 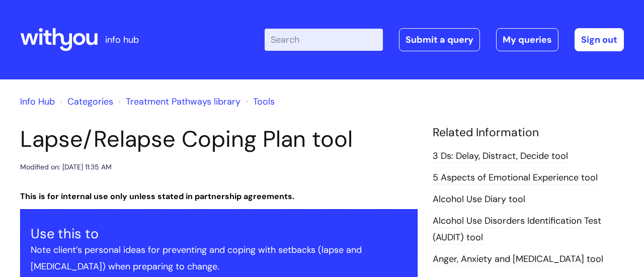 What do you see at coordinates (219, 139) in the screenshot?
I see `h1: Lapse/Relapse Coping Plan tool` at bounding box center [219, 139].